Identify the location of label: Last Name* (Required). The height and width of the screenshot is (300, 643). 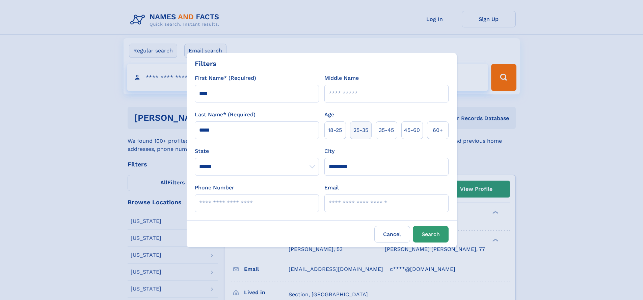
(225, 114).